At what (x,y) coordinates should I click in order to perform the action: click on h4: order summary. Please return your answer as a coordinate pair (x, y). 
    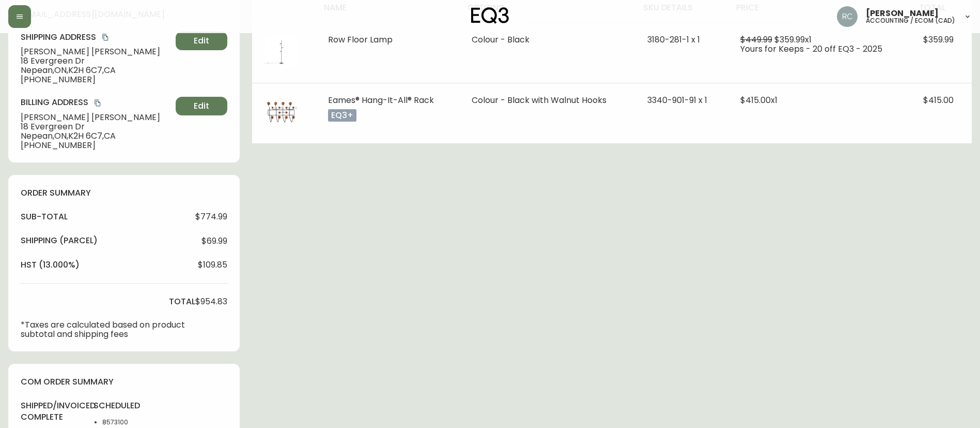
    Looking at the image, I should click on (124, 193).